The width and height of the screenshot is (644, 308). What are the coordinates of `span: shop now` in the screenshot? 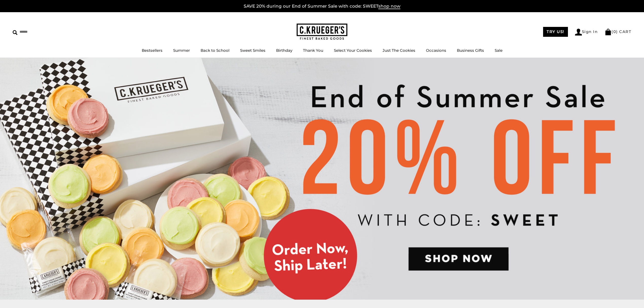 It's located at (389, 7).